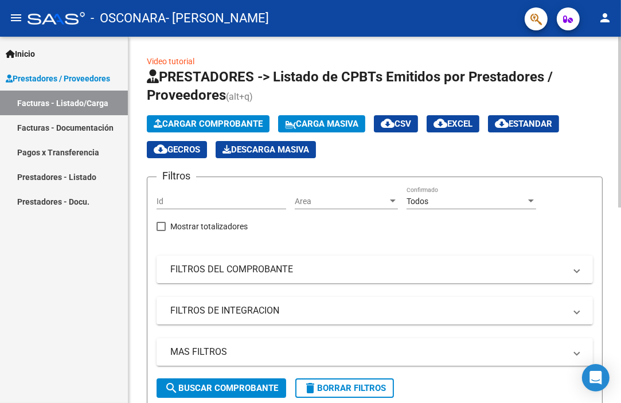 The height and width of the screenshot is (403, 621). I want to click on span: Area, so click(341, 201).